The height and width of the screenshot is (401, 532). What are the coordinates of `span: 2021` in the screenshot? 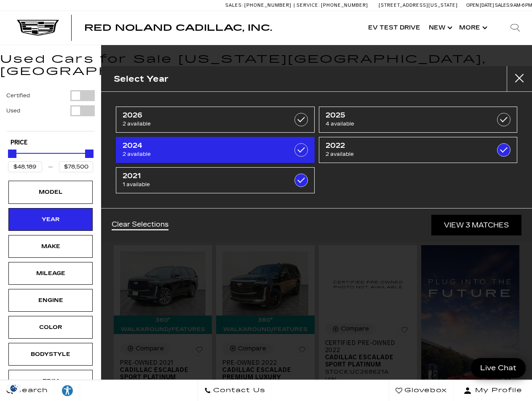 It's located at (202, 176).